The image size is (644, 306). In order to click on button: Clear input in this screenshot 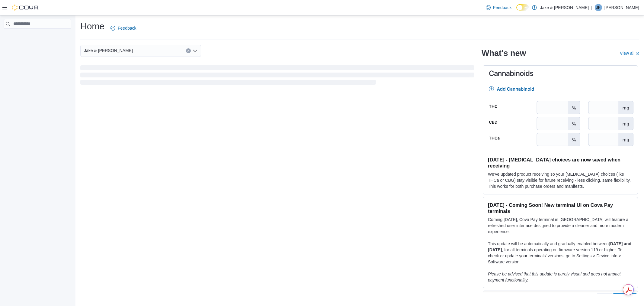, I will do `click(189, 51)`.